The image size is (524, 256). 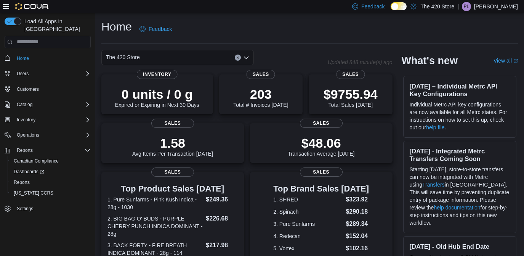 I want to click on p: 0 units / 0 g, so click(x=157, y=94).